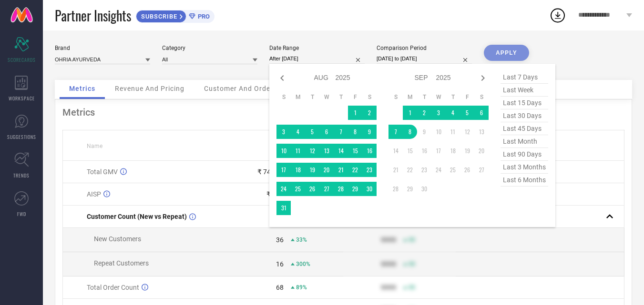 Image resolution: width=644 pixels, height=305 pixels. I want to click on td: Fri Sep 19 2025, so click(467, 151).